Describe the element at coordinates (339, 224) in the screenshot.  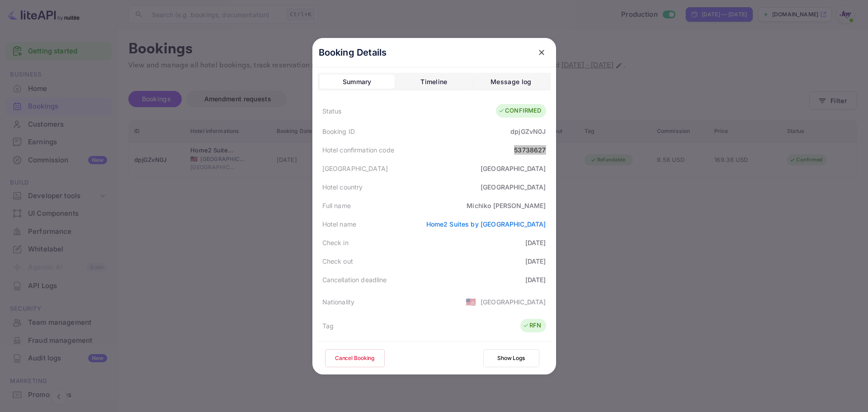
I see `div: Hotel name` at that location.